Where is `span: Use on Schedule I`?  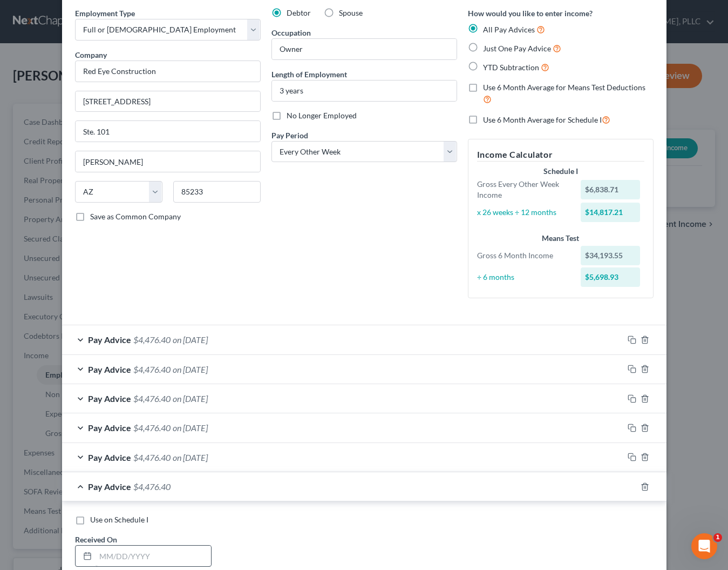 span: Use on Schedule I is located at coordinates (119, 519).